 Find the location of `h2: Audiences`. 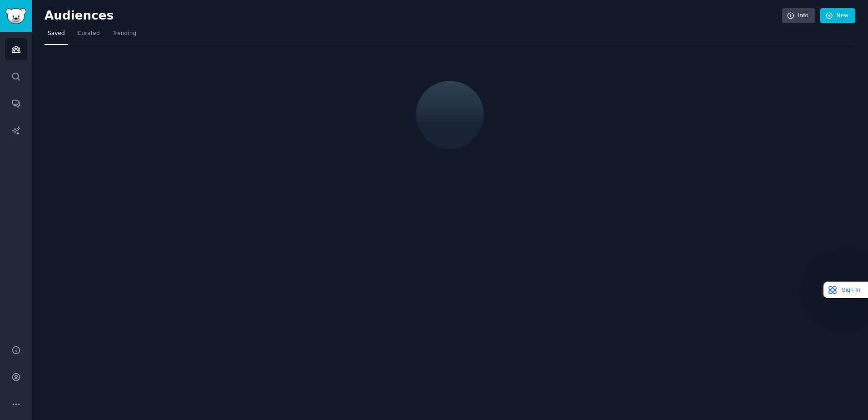

h2: Audiences is located at coordinates (414, 16).